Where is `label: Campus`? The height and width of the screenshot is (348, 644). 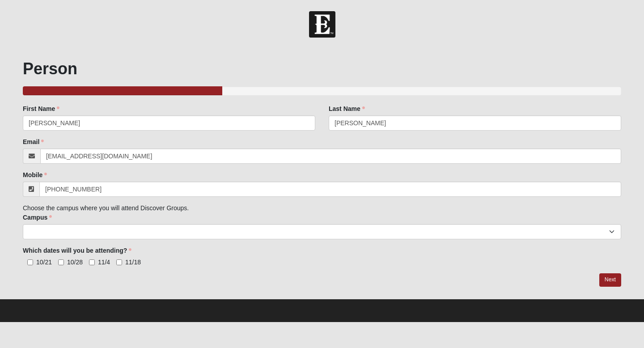 label: Campus is located at coordinates (37, 217).